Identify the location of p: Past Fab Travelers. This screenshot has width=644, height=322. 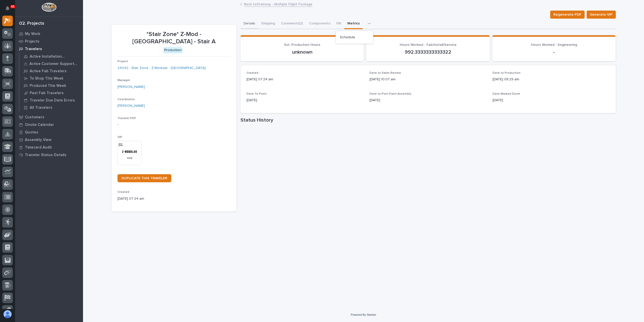
(47, 93).